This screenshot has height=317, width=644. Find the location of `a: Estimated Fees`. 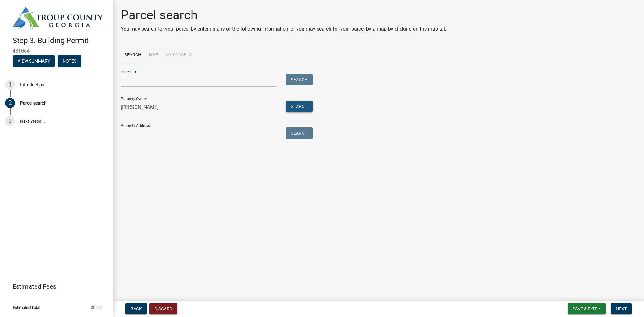

a: Estimated Fees is located at coordinates (54, 287).